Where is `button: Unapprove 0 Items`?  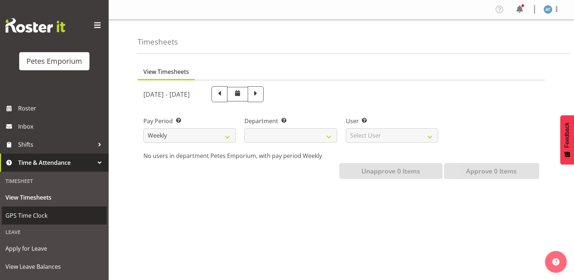
button: Unapprove 0 Items is located at coordinates (391, 171).